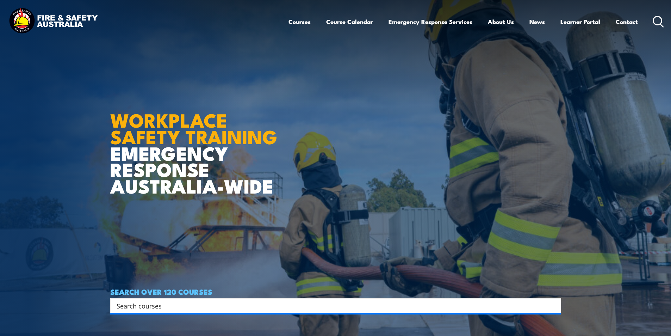 This screenshot has width=671, height=336. What do you see at coordinates (430, 21) in the screenshot?
I see `a: Emergency Response Services` at bounding box center [430, 21].